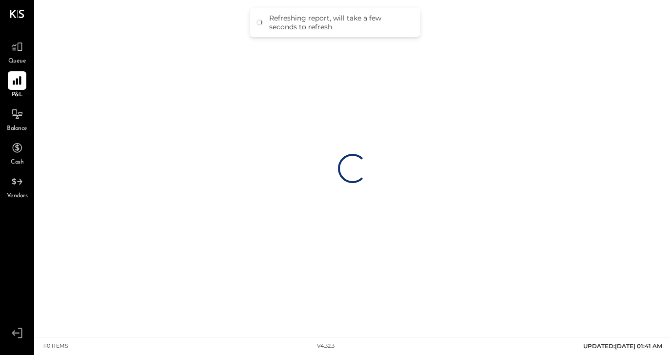 The image size is (670, 355). I want to click on div: 110 items, so click(56, 346).